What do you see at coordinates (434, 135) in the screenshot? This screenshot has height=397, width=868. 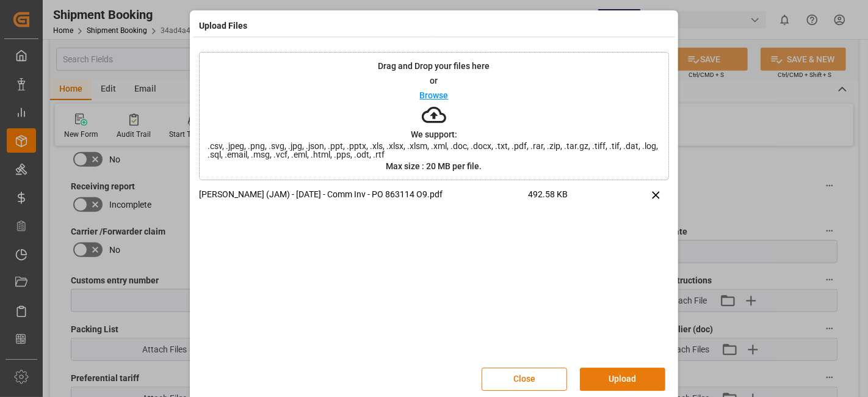 I see `p: We support:` at bounding box center [434, 135].